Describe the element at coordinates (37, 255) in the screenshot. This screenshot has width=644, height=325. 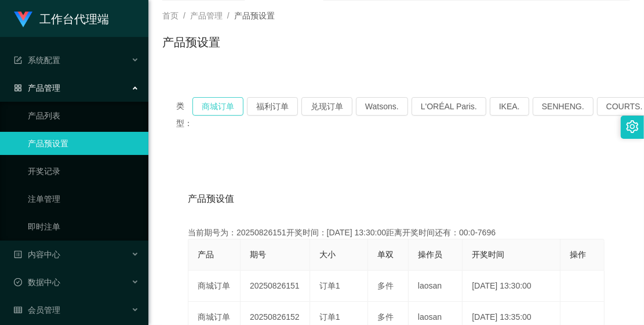
I see `span: 内容中心` at that location.